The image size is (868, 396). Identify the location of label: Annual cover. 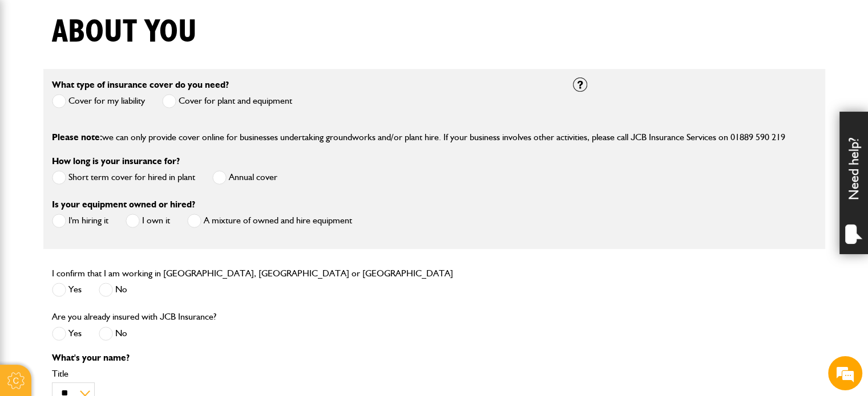
(245, 177).